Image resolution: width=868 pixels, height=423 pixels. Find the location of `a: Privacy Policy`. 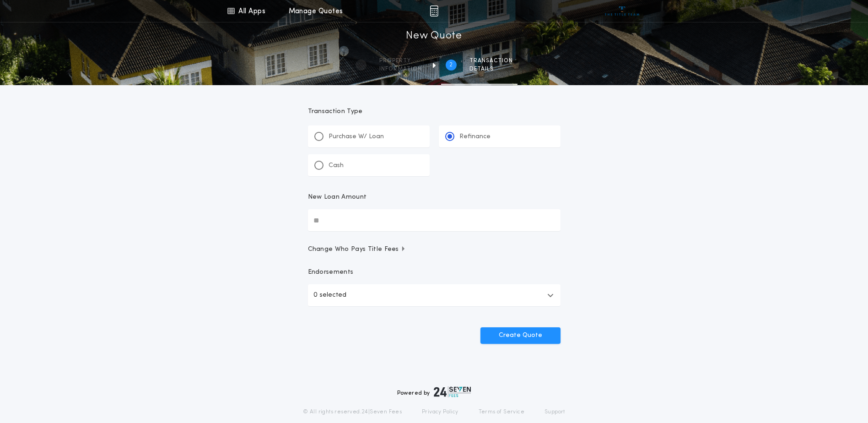

a: Privacy Policy is located at coordinates (440, 412).